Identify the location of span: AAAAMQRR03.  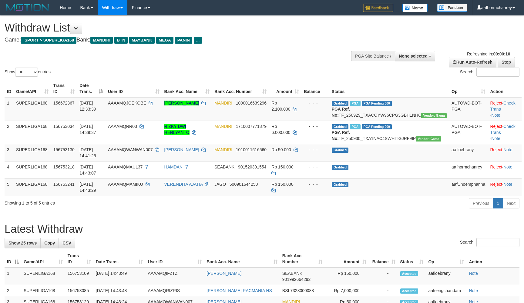
(122, 126).